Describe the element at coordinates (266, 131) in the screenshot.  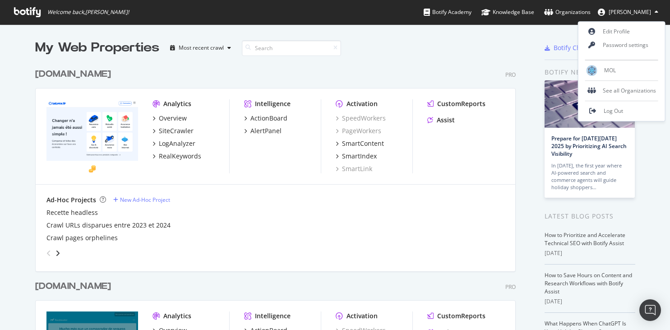
I see `div: AlertPanel` at that location.